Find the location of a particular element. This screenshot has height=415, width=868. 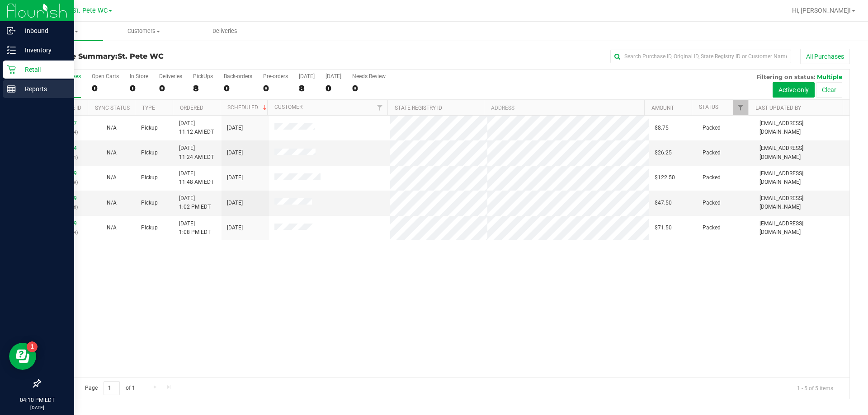

a: Customer is located at coordinates (289, 107).